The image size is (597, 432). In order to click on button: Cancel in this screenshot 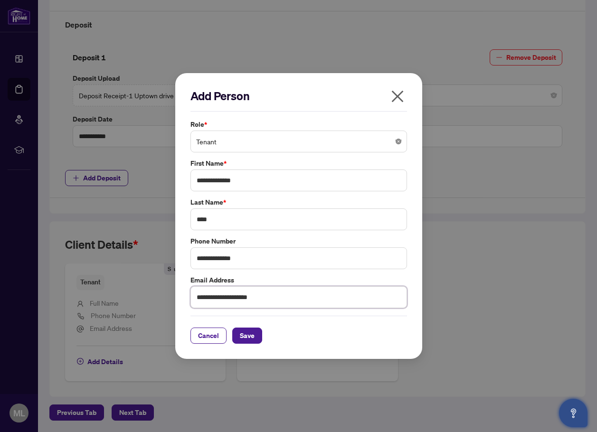, I will do `click(209, 336)`.